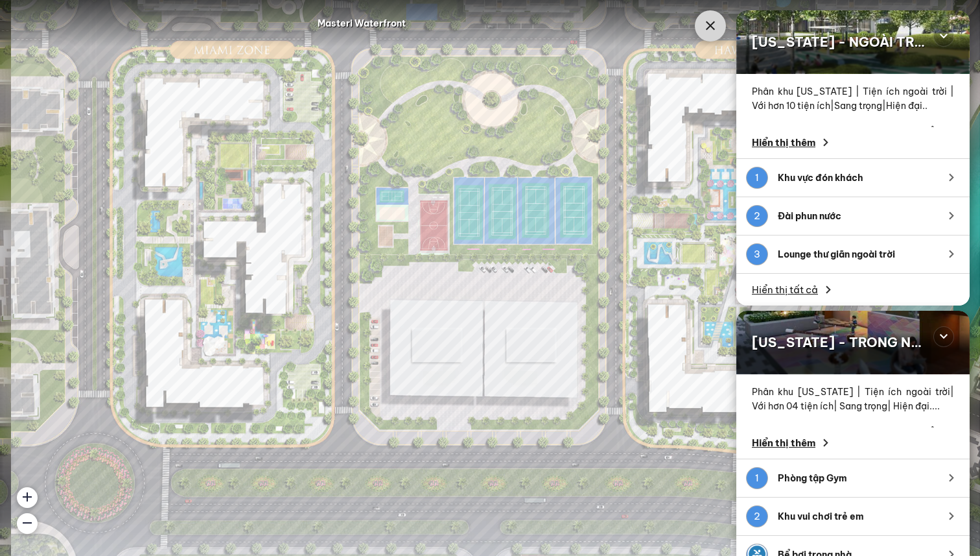 This screenshot has height=556, width=980. Describe the element at coordinates (855, 254) in the screenshot. I see `div: Lounge thư giãn ngoài trời` at that location.